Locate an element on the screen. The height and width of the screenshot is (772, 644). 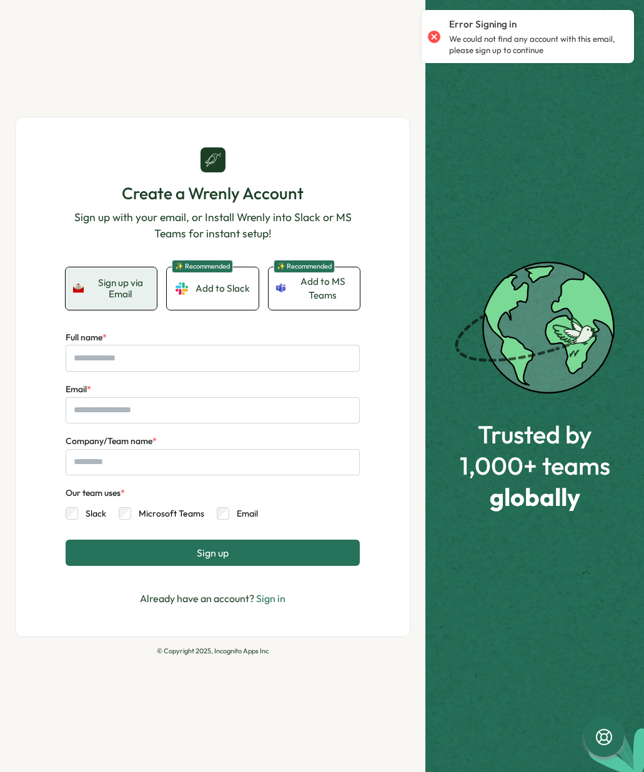
label: Slack is located at coordinates (92, 514).